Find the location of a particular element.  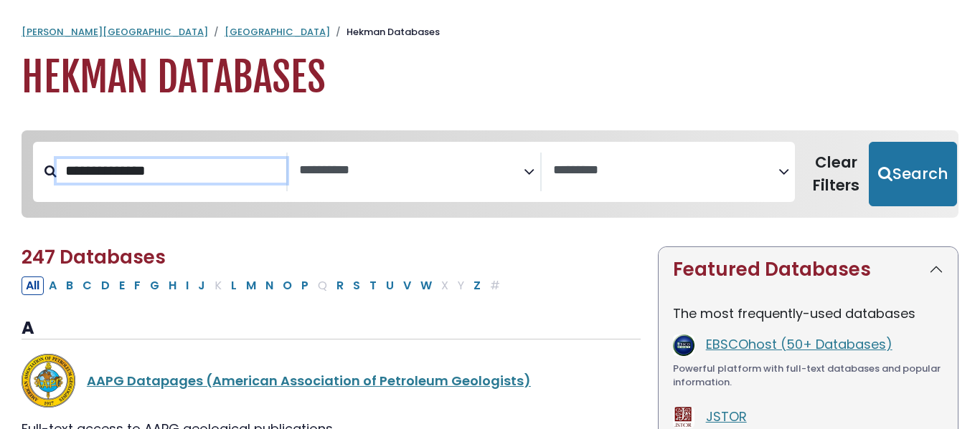

button: Filter Results E is located at coordinates (122, 286).